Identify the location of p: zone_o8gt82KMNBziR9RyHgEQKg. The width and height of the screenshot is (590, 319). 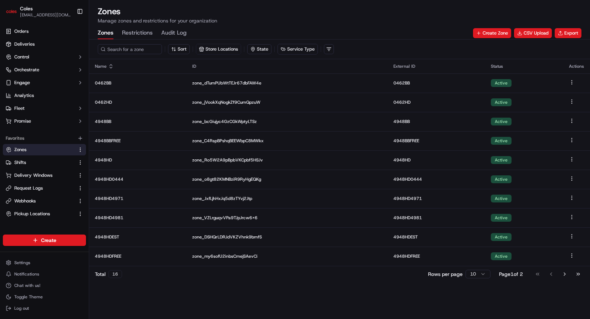
(287, 179).